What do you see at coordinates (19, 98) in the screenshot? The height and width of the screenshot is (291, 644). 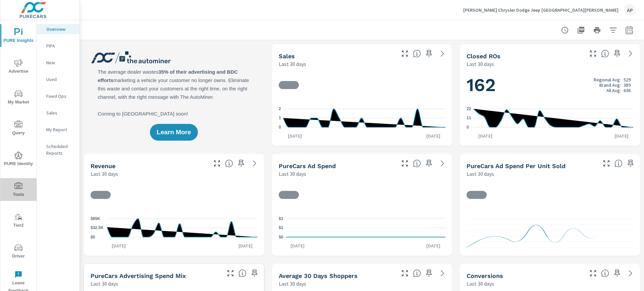 I see `span: My Market` at bounding box center [19, 98].